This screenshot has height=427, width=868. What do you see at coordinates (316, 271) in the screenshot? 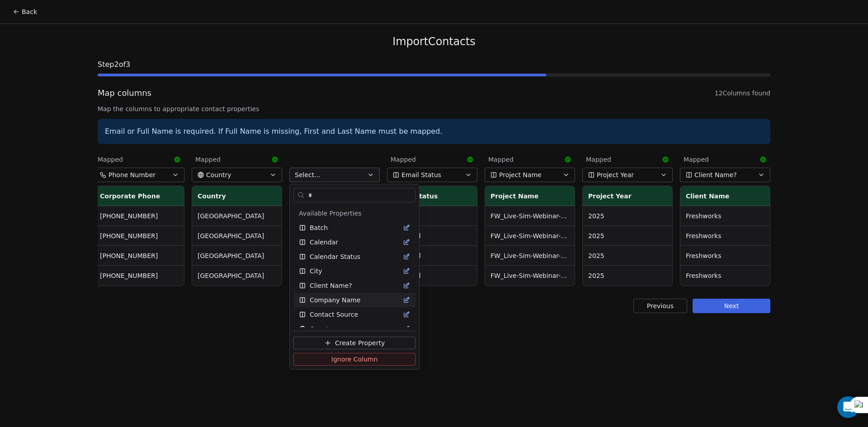
I see `span: City` at bounding box center [316, 271].